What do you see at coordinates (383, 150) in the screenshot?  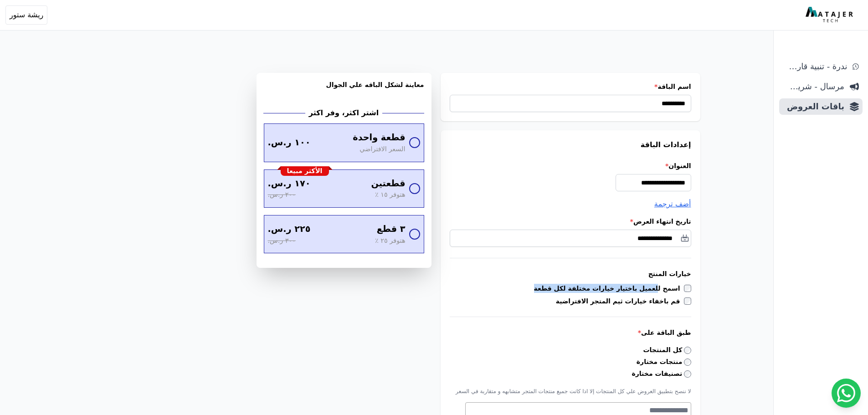 I see `span: السعر الافتراضي` at bounding box center [383, 150].